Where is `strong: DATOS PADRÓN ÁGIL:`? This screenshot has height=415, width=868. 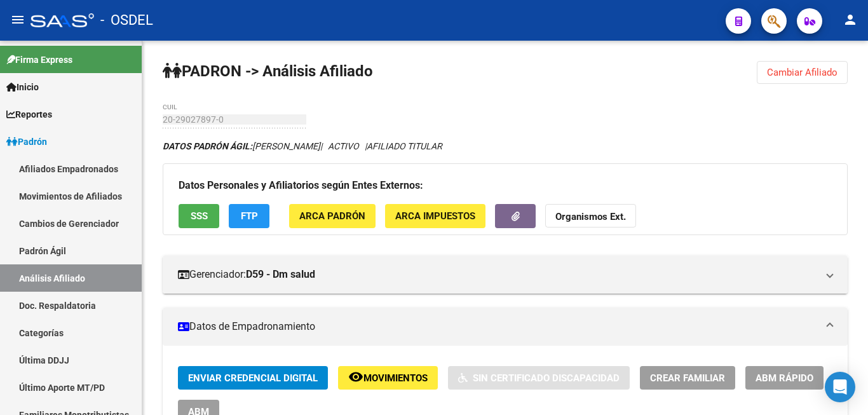 strong: DATOS PADRÓN ÁGIL: is located at coordinates (207, 146).